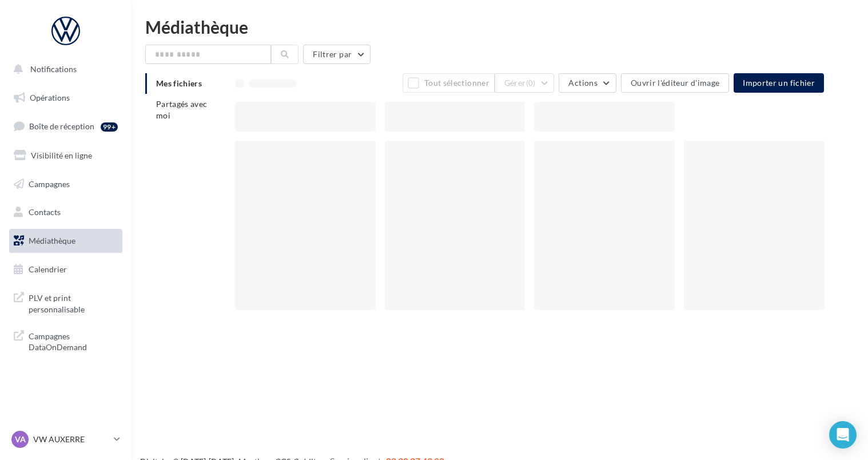 This screenshot has height=460, width=868. I want to click on a: Opérations, so click(66, 98).